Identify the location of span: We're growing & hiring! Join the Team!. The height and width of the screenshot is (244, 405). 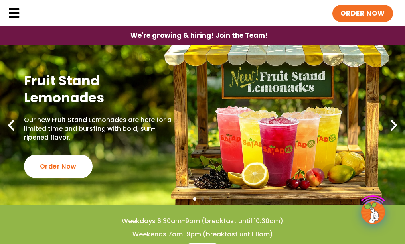
(199, 36).